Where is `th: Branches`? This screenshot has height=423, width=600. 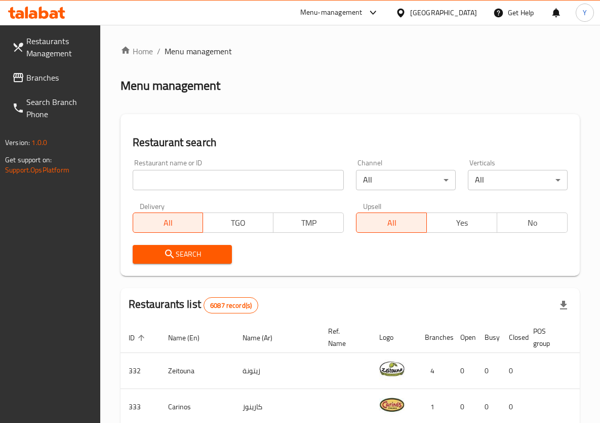 th: Branches is located at coordinates (435, 337).